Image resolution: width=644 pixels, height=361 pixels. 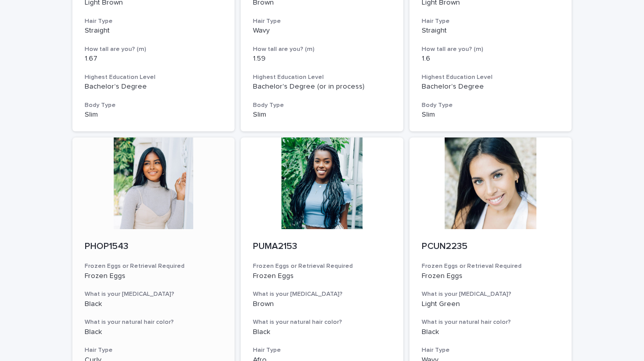 I want to click on p: Wavy, so click(x=322, y=31).